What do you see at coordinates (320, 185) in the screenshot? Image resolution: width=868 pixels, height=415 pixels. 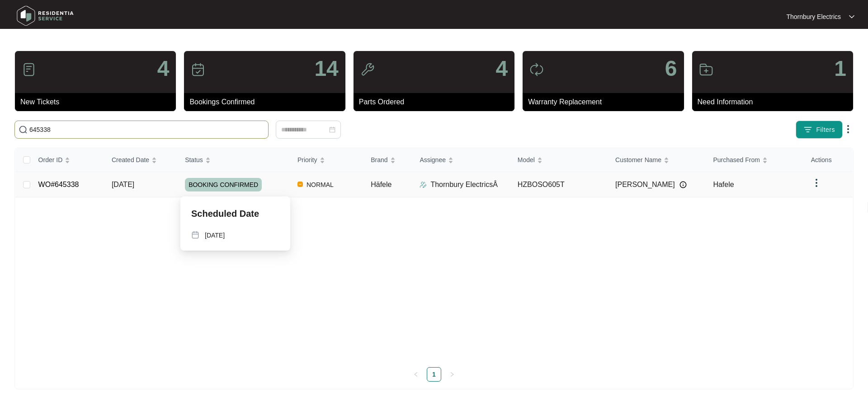 I see `span: NORMAL` at bounding box center [320, 185].